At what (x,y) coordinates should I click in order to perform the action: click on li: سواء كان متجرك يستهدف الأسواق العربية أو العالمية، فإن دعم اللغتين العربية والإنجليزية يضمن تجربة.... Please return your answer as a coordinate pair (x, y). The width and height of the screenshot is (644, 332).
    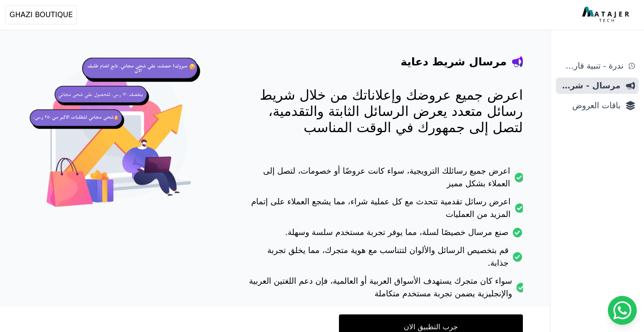
    Looking at the image, I should click on (384, 291).